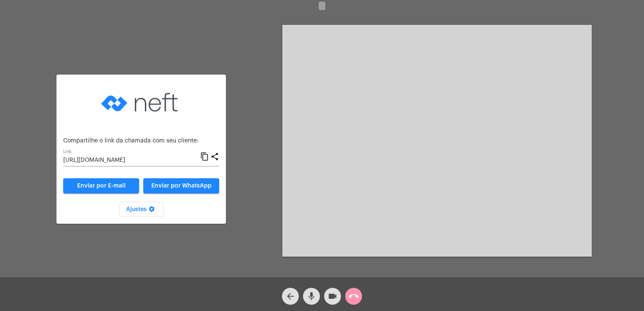 The height and width of the screenshot is (311, 644). Describe the element at coordinates (141, 210) in the screenshot. I see `button: Ajustes` at that location.